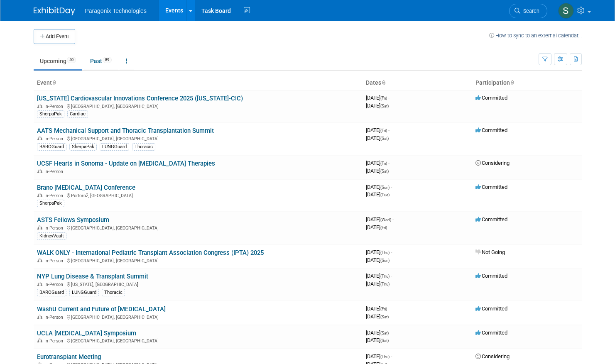 This screenshot has height=364, width=615. What do you see at coordinates (198, 83) in the screenshot?
I see `th: Event` at bounding box center [198, 83].